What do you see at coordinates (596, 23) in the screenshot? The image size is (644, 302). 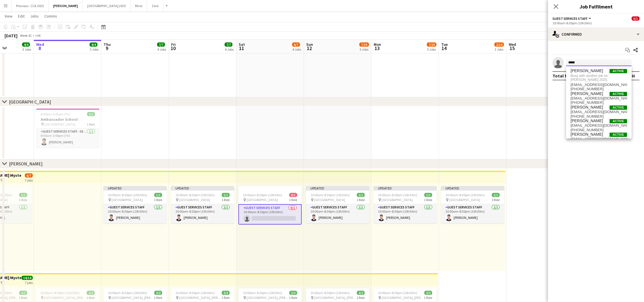 I see `div: 10:00am-8:30pm (10h30m)` at bounding box center [596, 23].